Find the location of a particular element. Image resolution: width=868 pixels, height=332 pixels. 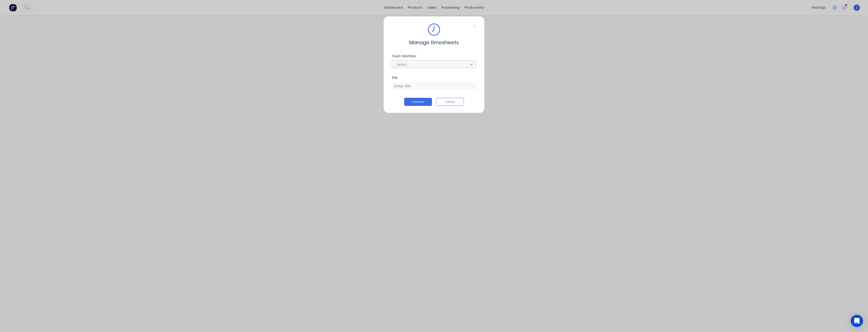

button: Cancel is located at coordinates (450, 102).